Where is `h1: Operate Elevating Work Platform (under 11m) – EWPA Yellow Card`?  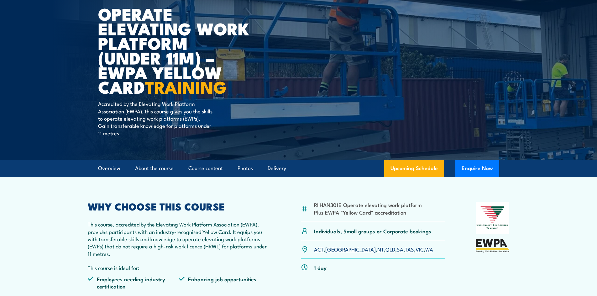
h1: Operate Elevating Work Platform (under 11m) – EWPA Yellow Card is located at coordinates (175, 50).